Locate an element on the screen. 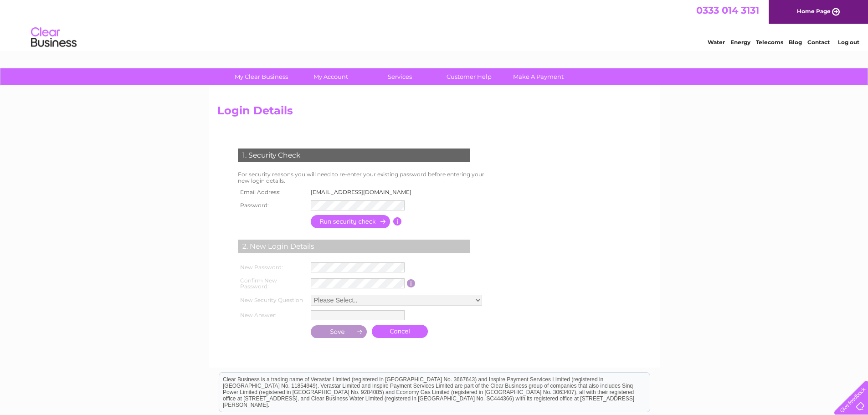 The width and height of the screenshot is (868, 415). a: Energy is located at coordinates (740, 42).